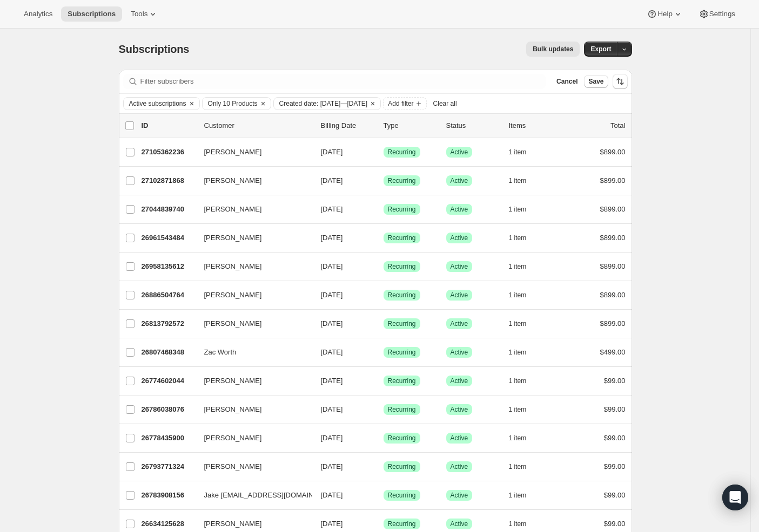 The image size is (759, 532). I want to click on p: 26958135612, so click(169, 267).